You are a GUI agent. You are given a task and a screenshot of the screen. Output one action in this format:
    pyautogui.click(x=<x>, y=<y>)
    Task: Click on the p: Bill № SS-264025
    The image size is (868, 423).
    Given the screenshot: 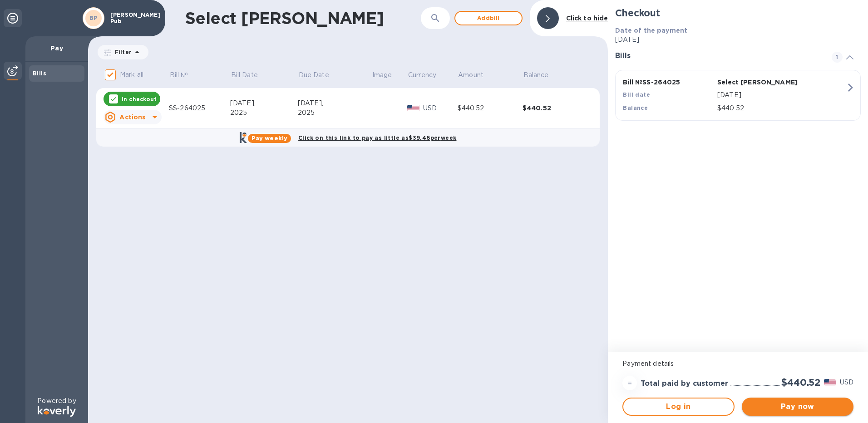 What is the action you would take?
    pyautogui.click(x=668, y=82)
    